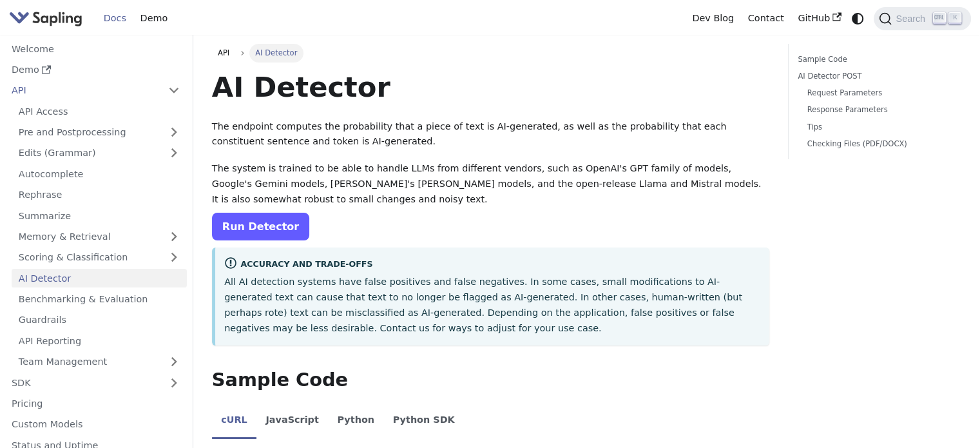 The image size is (980, 448). I want to click on nav: Breadcrumbs, so click(490, 53).